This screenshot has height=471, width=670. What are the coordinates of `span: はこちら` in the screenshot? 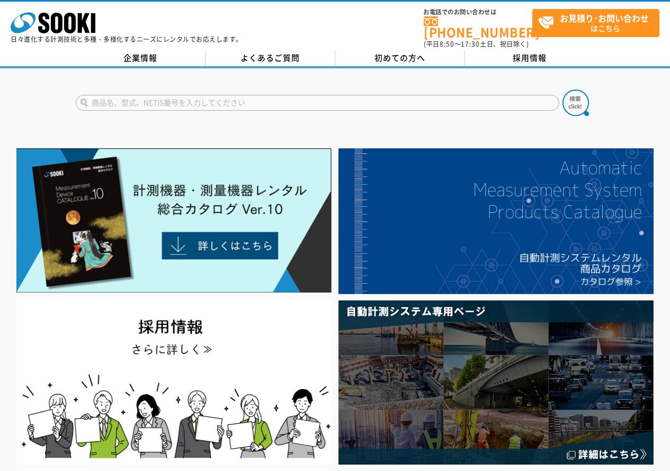 It's located at (599, 23).